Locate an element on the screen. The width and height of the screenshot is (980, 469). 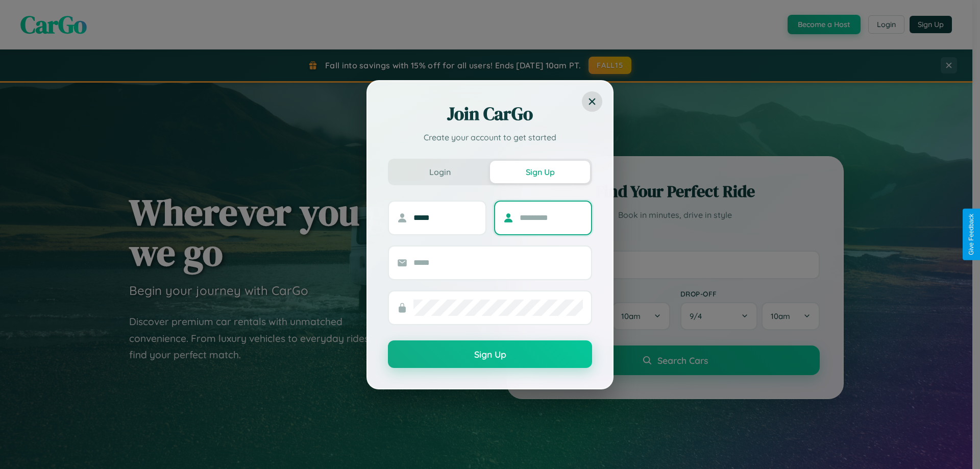
h2: Join CarGo is located at coordinates (490, 114).